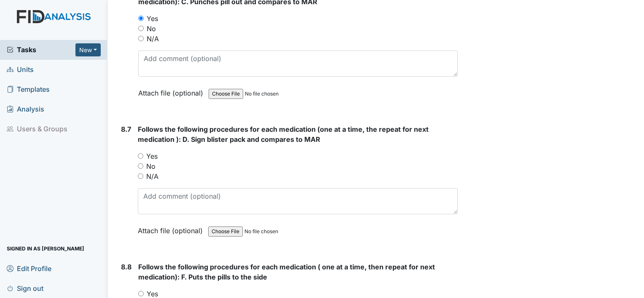 This screenshot has width=644, height=298. I want to click on label: 8.7, so click(126, 129).